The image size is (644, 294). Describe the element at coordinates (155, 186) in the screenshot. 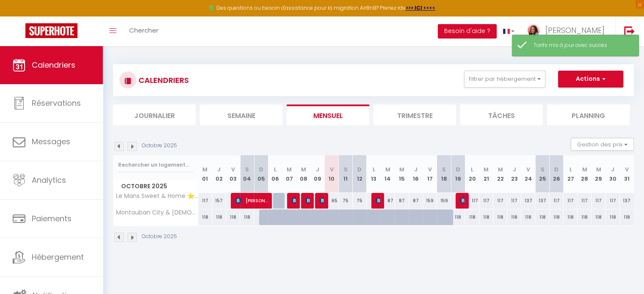

I see `span: Octobre 2025` at that location.